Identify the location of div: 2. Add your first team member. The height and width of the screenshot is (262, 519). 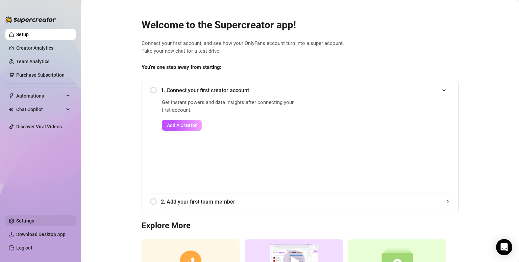
(300, 202).